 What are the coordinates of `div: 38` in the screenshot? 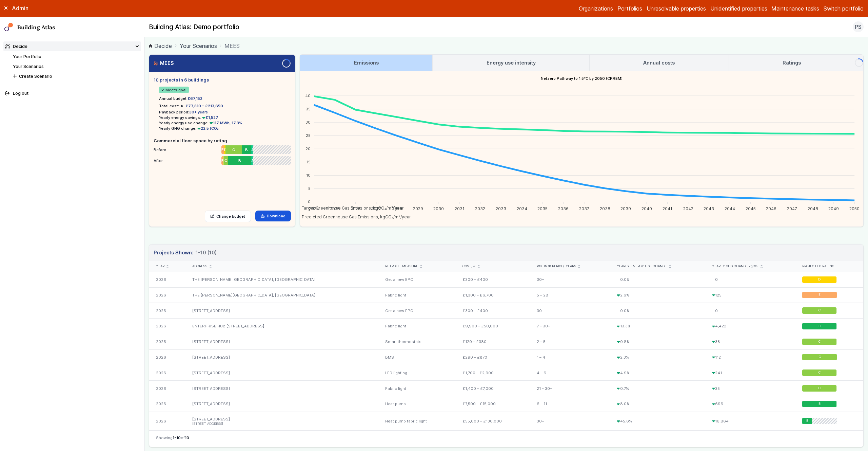 It's located at (751, 341).